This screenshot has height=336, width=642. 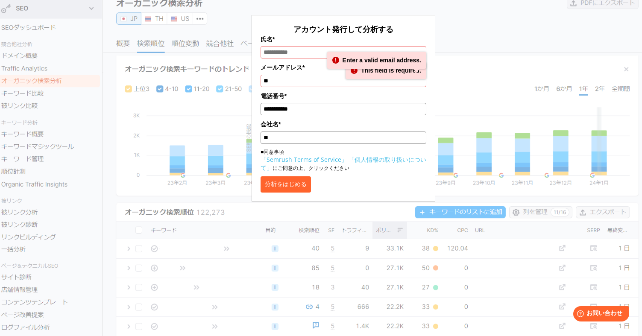 I want to click on a: 「個人情報の取り扱いについて」, so click(x=344, y=164).